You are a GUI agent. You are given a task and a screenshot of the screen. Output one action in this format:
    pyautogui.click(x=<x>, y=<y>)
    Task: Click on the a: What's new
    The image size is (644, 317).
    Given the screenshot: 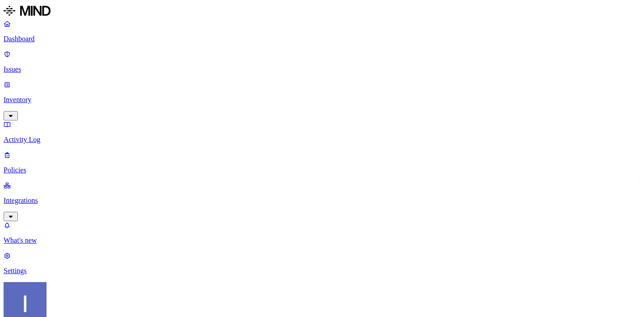 What is the action you would take?
    pyautogui.click(x=322, y=232)
    